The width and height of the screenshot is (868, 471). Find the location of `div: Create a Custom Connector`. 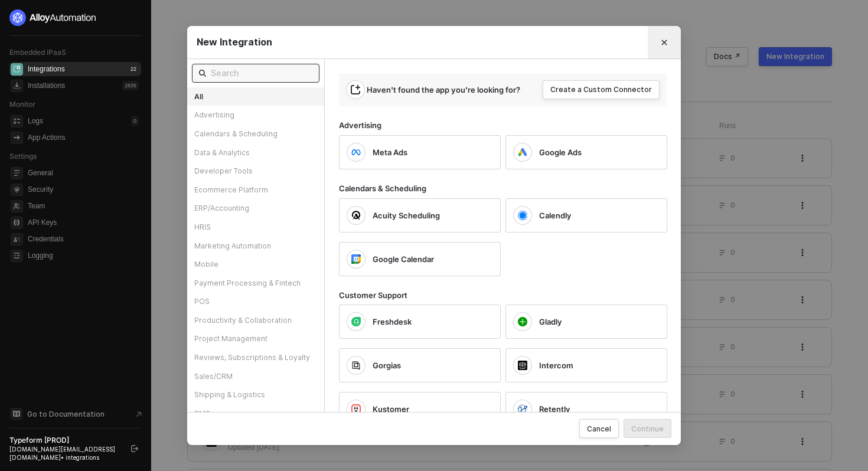

div: Create a Custom Connector is located at coordinates (601, 89).